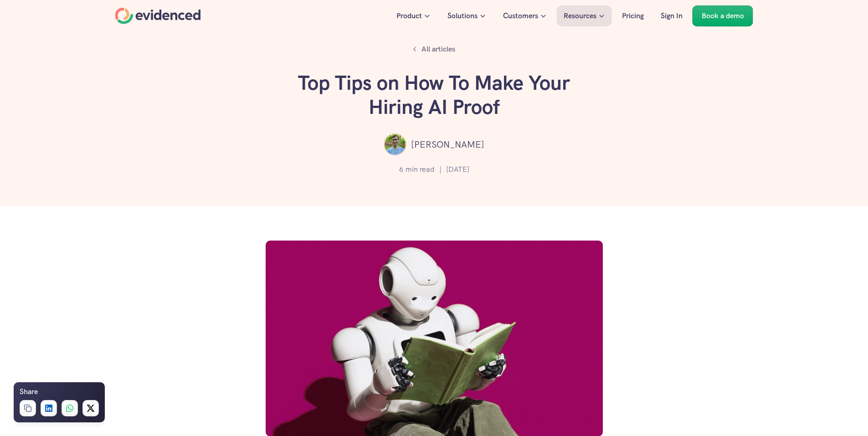 The width and height of the screenshot is (868, 436). What do you see at coordinates (723, 16) in the screenshot?
I see `a: Book a demo` at bounding box center [723, 16].